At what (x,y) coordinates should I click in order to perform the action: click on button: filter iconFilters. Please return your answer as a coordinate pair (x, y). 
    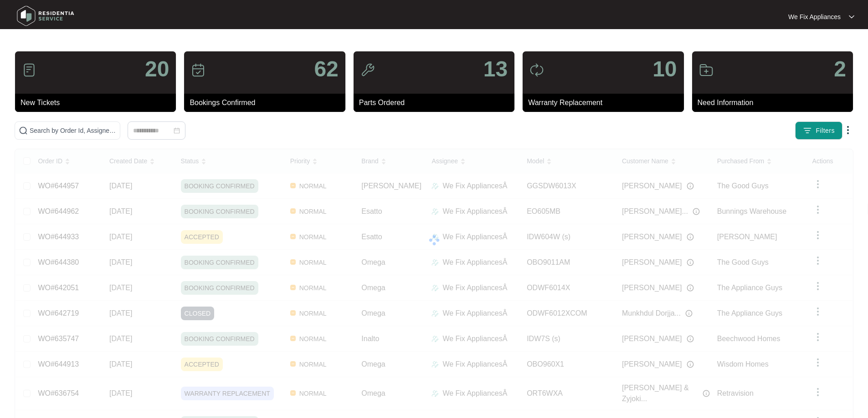
    Looking at the image, I should click on (819, 131).